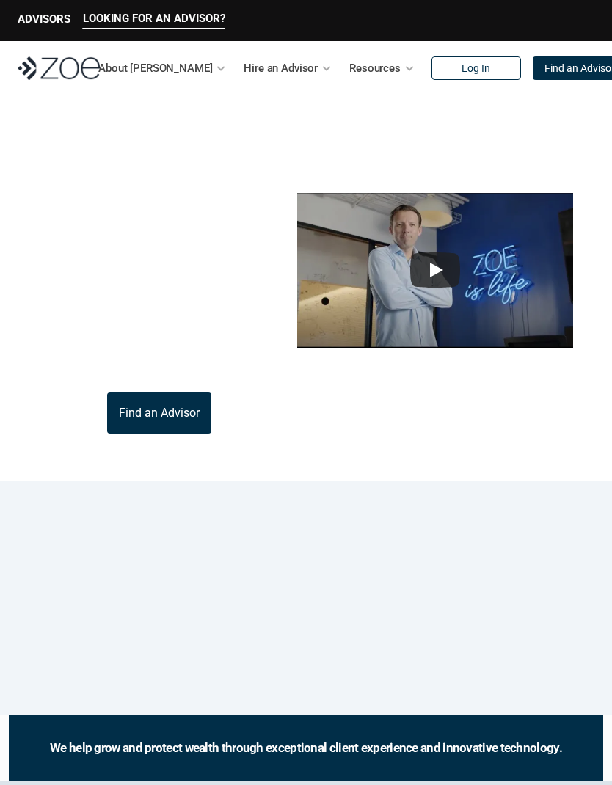 Image resolution: width=612 pixels, height=785 pixels. I want to click on a: Log In, so click(476, 68).